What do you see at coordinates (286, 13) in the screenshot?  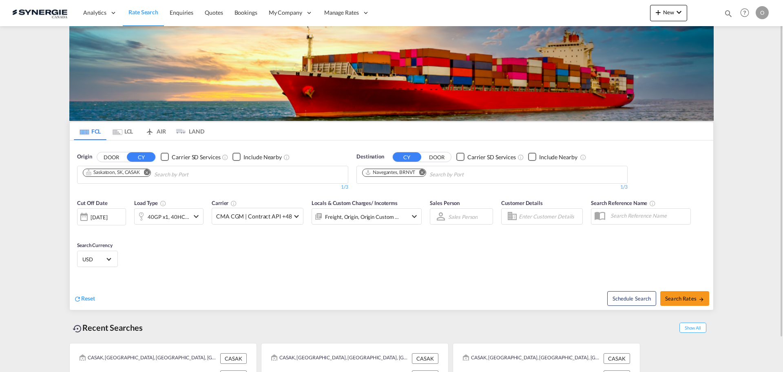 I see `span: My Company` at bounding box center [286, 13].